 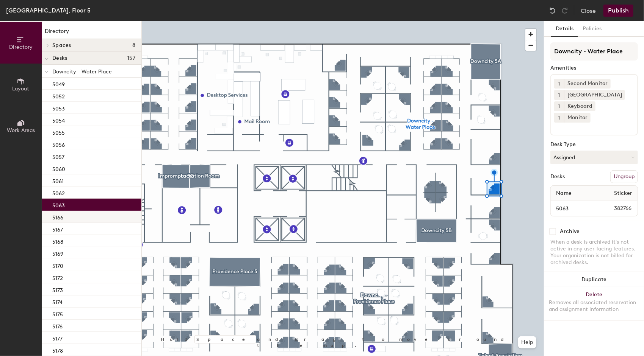 What do you see at coordinates (58, 349) in the screenshot?
I see `p: 5178` at bounding box center [58, 349].